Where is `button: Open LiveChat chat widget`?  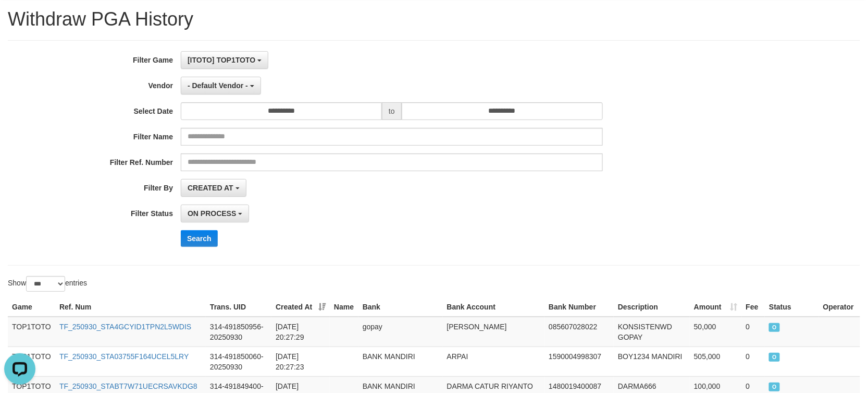 button: Open LiveChat chat widget is located at coordinates (20, 20).